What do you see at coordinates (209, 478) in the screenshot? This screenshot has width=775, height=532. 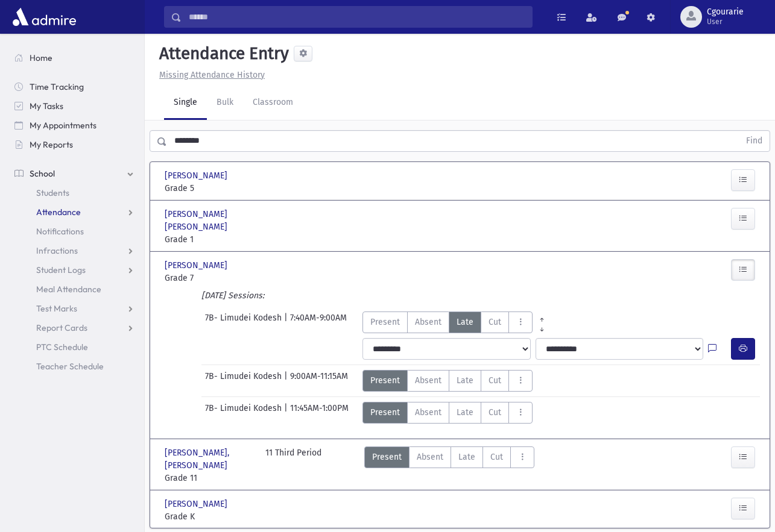 I see `span: Grade 11` at bounding box center [209, 478].